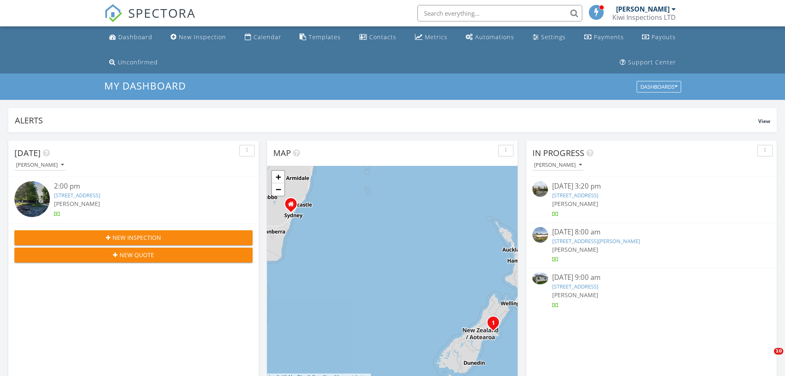 The height and width of the screenshot is (376, 785). Describe the element at coordinates (134, 62) in the screenshot. I see `a: Unconfirmed` at that location.